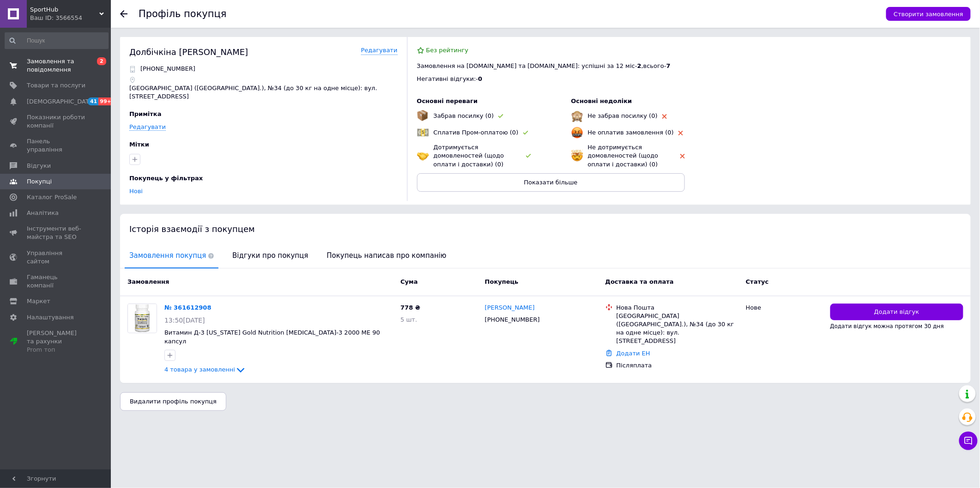 This screenshot has width=980, height=488. Describe the element at coordinates (146, 114) in the screenshot. I see `span: Примітка` at that location.